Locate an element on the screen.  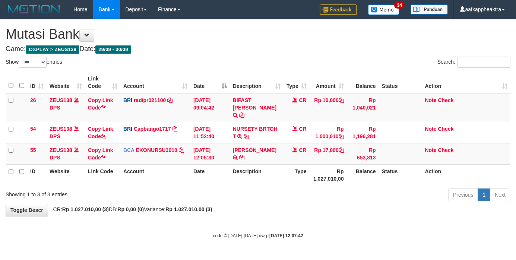
td: Rp 1,000,010 is located at coordinates (329, 132).